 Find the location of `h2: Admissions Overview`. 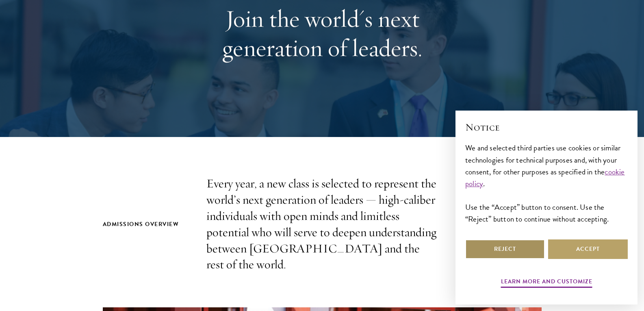

h2: Admissions Overview is located at coordinates (146, 224).